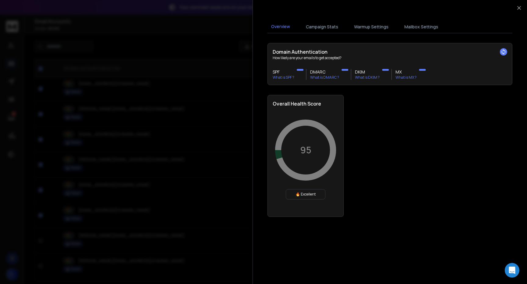 Image resolution: width=527 pixels, height=284 pixels. I want to click on p: What is MX ?, so click(406, 77).